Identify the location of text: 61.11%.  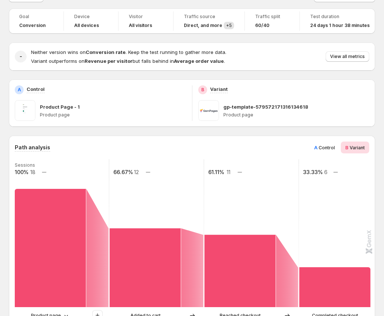
(216, 172).